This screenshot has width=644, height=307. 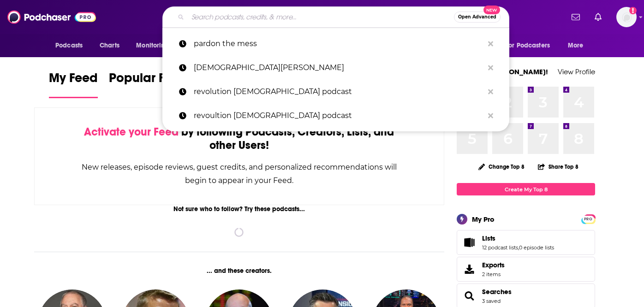 I want to click on p: revoultion church podcast, so click(x=338, y=115).